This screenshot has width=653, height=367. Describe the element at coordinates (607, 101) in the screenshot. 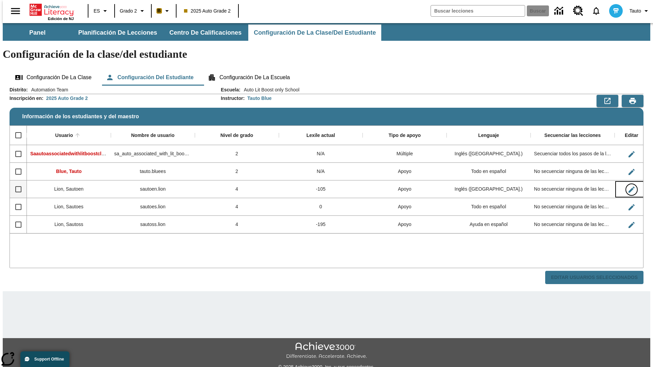

I see `button: Exportar a CSV` at that location.